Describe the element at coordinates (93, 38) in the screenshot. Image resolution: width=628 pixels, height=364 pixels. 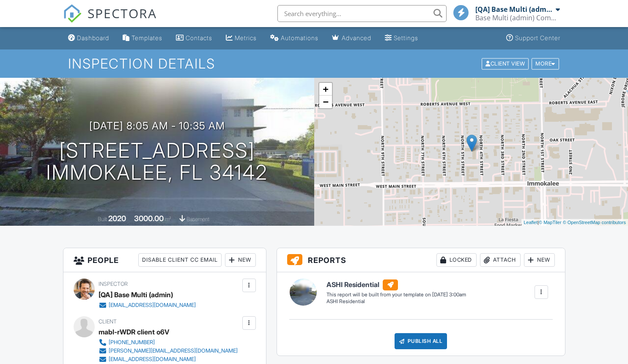
I see `div: Dashboard` at that location.